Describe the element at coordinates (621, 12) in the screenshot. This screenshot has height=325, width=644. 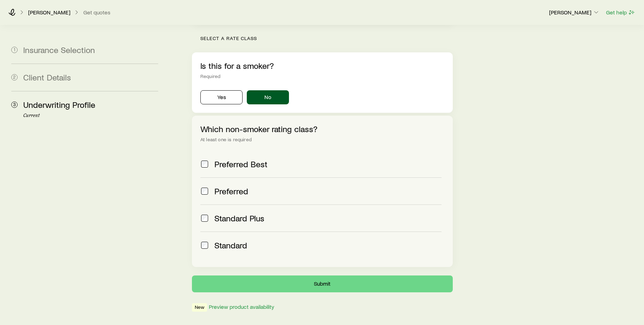
I see `button: Get help` at that location.